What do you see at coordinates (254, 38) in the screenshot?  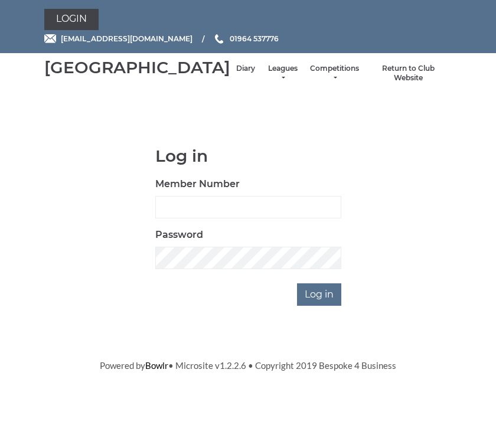 I see `span: 01964 537776` at bounding box center [254, 38].